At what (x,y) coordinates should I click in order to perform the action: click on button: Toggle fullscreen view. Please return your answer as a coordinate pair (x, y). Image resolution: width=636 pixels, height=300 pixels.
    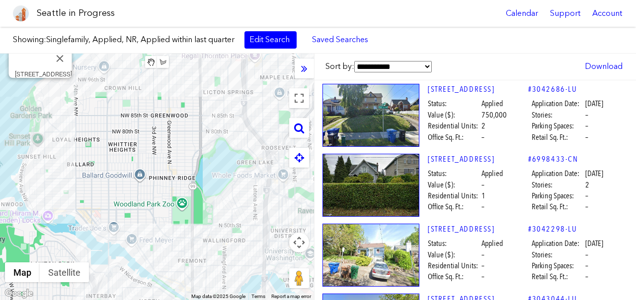
    Looking at the image, I should click on (299, 98).